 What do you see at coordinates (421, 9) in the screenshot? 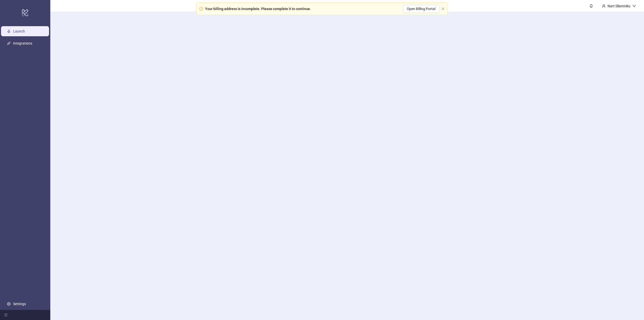
I see `button: Open Billing Portal` at bounding box center [421, 9].